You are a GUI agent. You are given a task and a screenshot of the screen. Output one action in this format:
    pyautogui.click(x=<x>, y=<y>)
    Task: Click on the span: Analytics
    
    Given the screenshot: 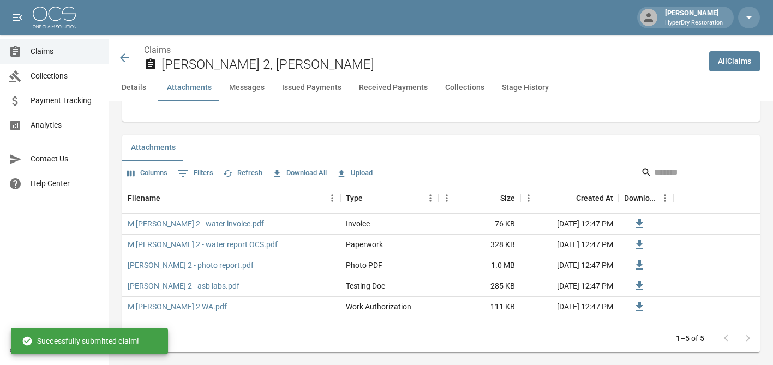 What is the action you would take?
    pyautogui.click(x=65, y=125)
    